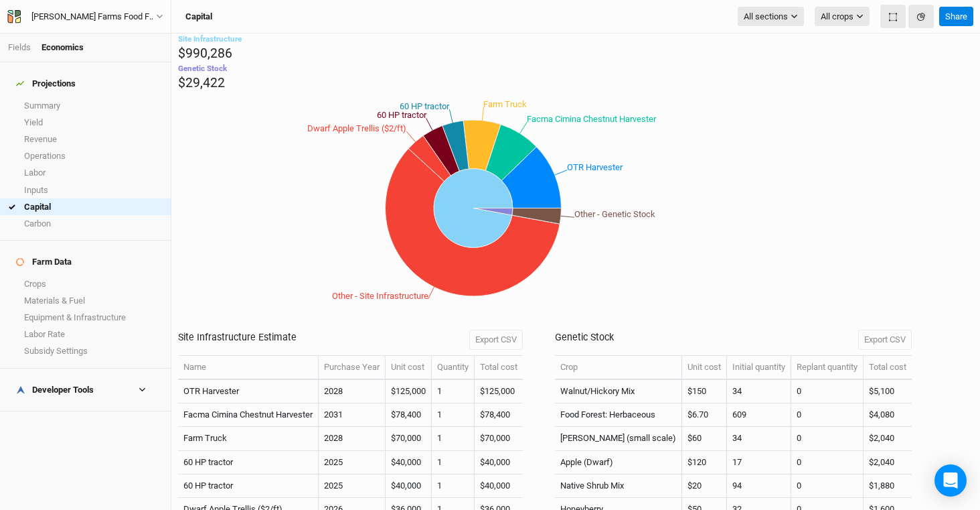 Image resolution: width=980 pixels, height=510 pixels. Describe the element at coordinates (618, 462) in the screenshot. I see `td: Apple (Dwarf)` at that location.